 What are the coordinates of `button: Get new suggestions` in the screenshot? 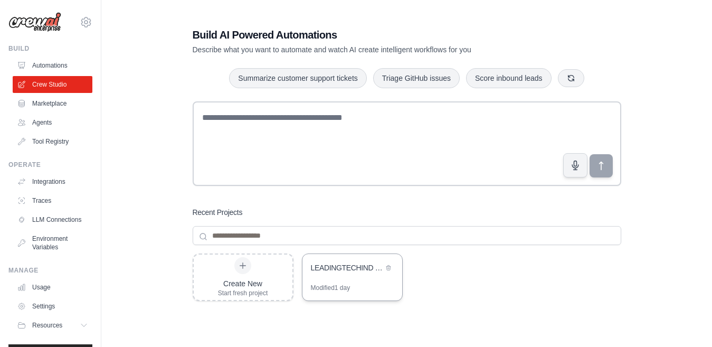 It's located at (571, 78).